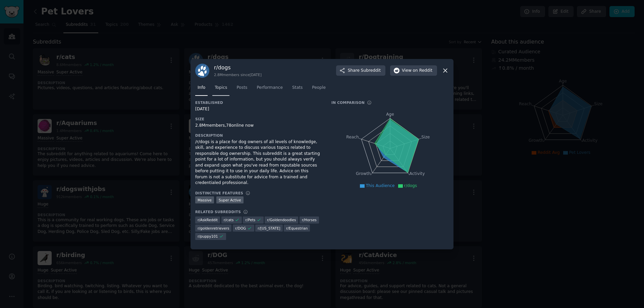 This screenshot has height=308, width=644. I want to click on span: r/ goldenretrievers, so click(213, 229).